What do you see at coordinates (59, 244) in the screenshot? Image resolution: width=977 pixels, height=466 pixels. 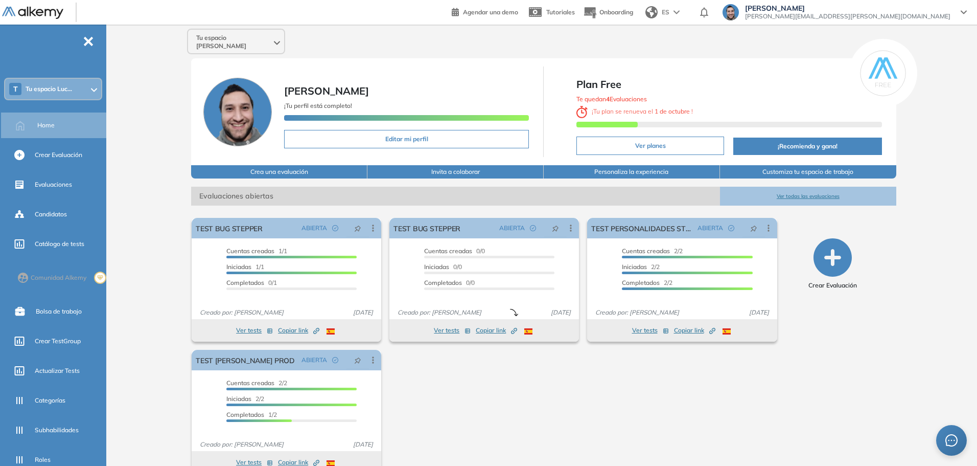 I see `span: Catálogo de tests` at bounding box center [59, 244].